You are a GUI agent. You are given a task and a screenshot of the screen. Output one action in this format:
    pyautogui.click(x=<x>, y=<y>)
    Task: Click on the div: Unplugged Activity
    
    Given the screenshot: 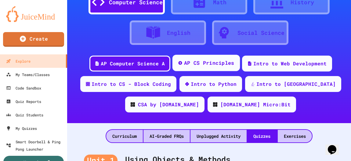 What is the action you would take?
    pyautogui.click(x=219, y=136)
    